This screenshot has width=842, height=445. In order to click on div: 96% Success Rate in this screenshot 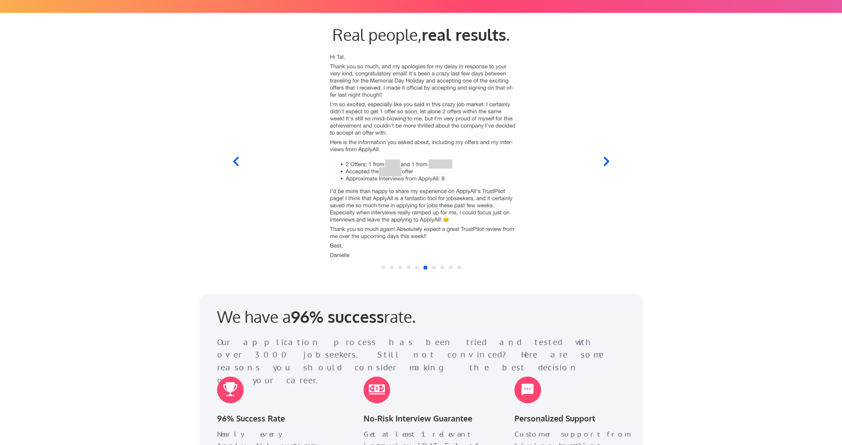, I will do `click(277, 418)`.